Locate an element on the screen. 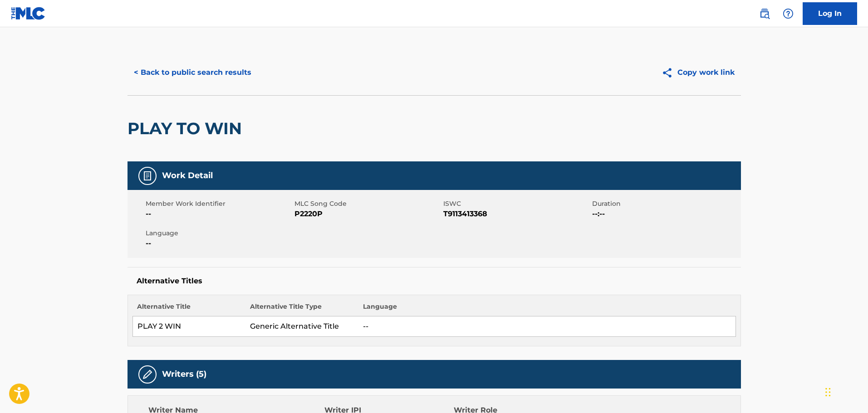  th: Alternative Title Type is located at coordinates (302, 309).